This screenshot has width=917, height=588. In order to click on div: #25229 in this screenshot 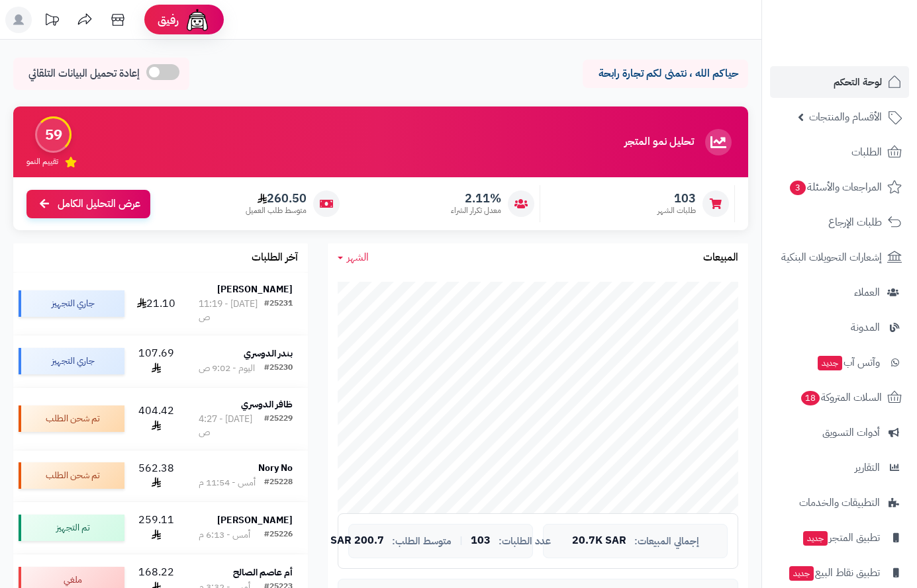, I will do `click(278, 426)`.